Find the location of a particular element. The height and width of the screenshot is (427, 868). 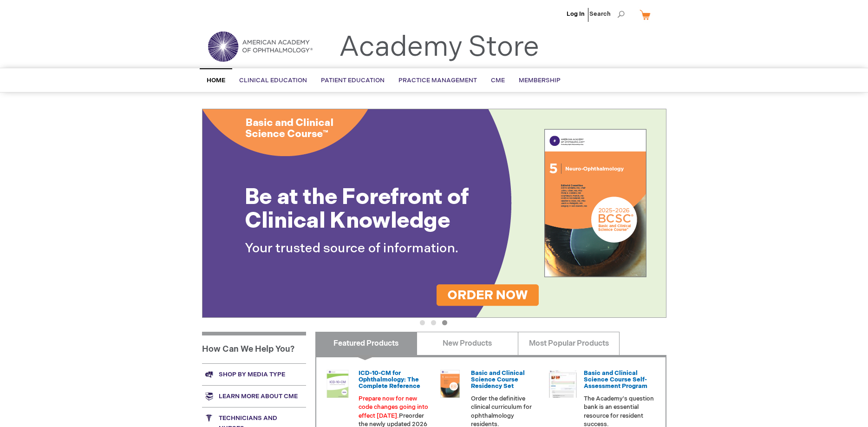

a: Shop by media type is located at coordinates (254, 374).